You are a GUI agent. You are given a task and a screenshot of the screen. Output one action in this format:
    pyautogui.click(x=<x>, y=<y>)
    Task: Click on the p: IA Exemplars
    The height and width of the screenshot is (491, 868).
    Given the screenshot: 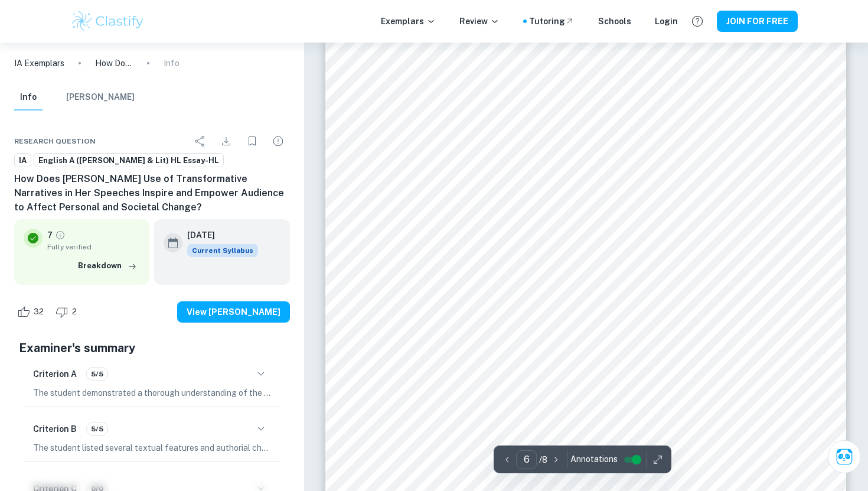 What is the action you would take?
    pyautogui.click(x=39, y=63)
    